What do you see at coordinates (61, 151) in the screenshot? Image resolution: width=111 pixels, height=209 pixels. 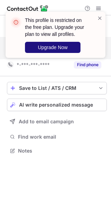 I see `span: Notes` at bounding box center [61, 151].